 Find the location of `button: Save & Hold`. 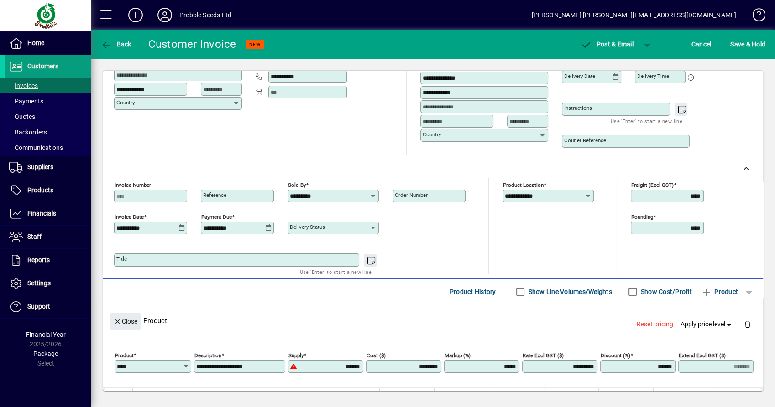

button: Save & Hold is located at coordinates (747, 44).